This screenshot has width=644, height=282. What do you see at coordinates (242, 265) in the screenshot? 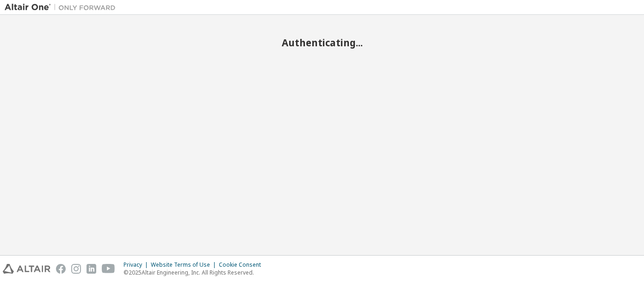
I see `div: Cookie Consent` at bounding box center [242, 265].